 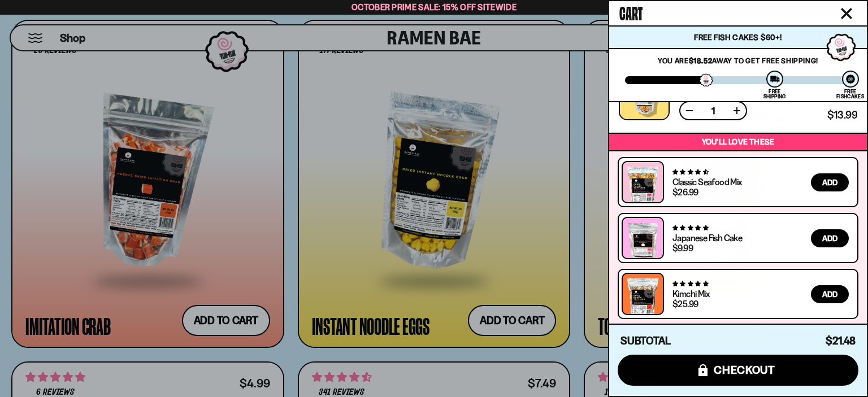 What do you see at coordinates (690, 228) in the screenshot?
I see `span: 4.77 stars` at bounding box center [690, 228].